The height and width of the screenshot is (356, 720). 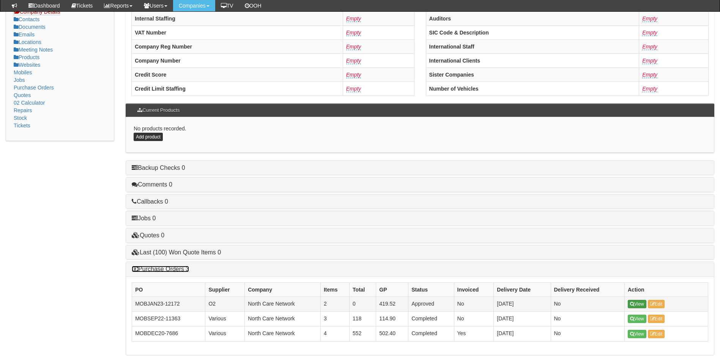 I want to click on a: Documents, so click(x=30, y=27).